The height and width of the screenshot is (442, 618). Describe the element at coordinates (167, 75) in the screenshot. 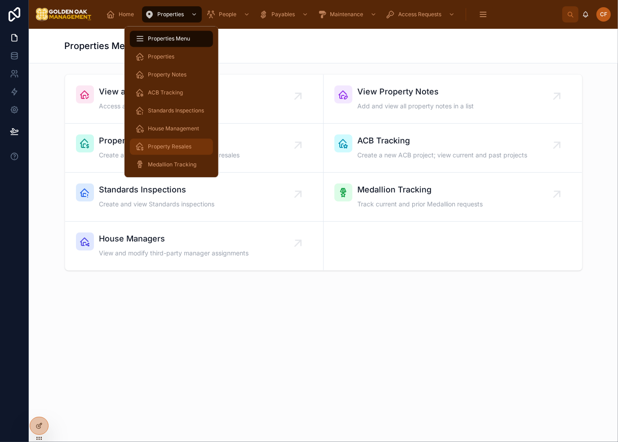

I see `span: Property Notes` at that location.